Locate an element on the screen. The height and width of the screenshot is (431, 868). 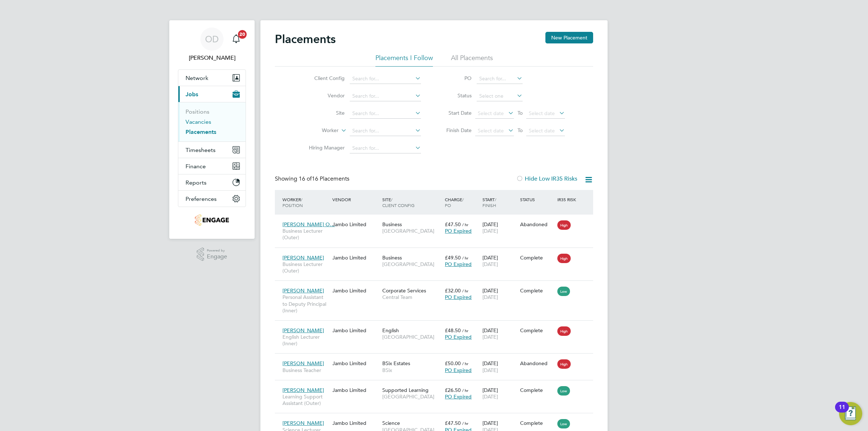
span: Personal Assistant to Deputy Principal (Inner) is located at coordinates (305, 303).